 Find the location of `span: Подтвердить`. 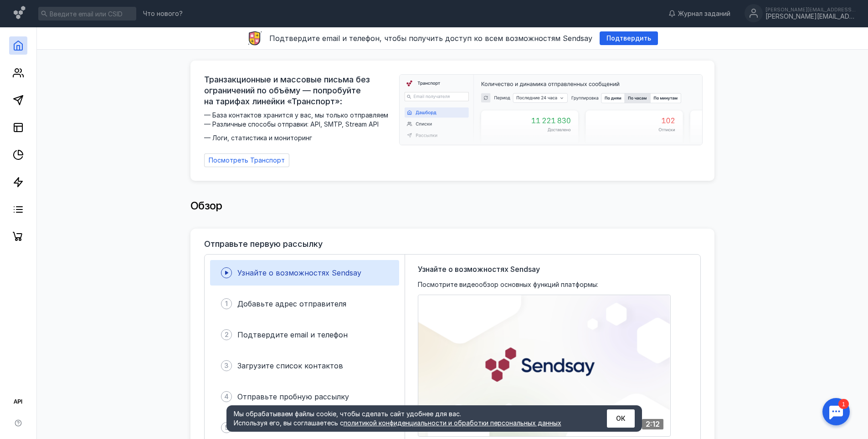

span: Подтвердить is located at coordinates (629, 38).